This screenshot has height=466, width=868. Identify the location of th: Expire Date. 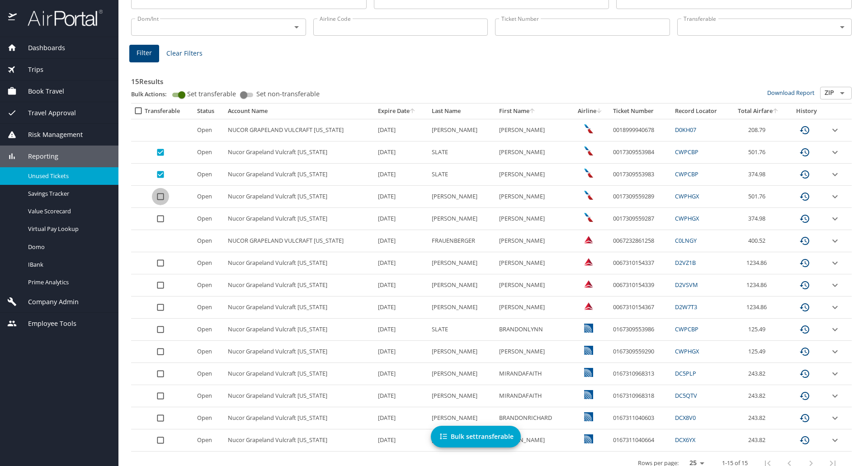
(401, 111).